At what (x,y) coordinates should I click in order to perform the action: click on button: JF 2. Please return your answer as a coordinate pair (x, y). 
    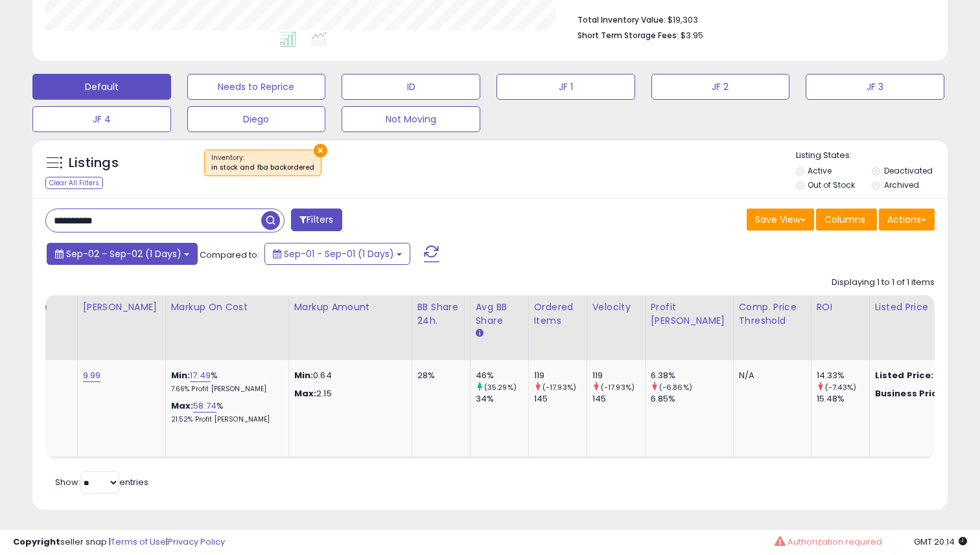
    Looking at the image, I should click on (721, 87).